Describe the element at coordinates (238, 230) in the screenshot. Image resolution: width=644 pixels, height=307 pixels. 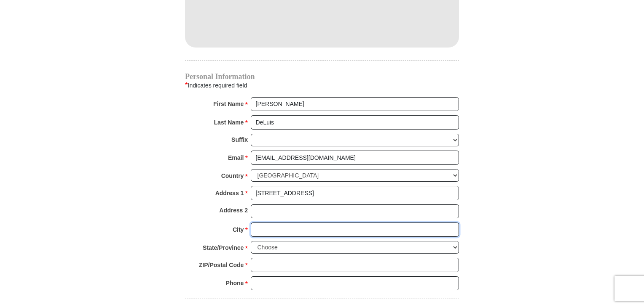
I see `strong: City` at that location.